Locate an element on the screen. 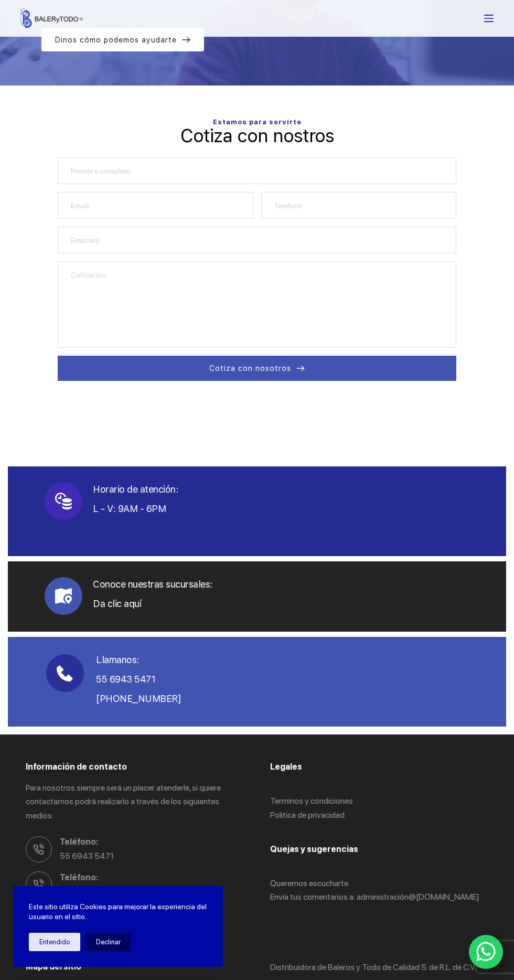  span: Dinos cómo podemos ayudarte is located at coordinates (116, 40).